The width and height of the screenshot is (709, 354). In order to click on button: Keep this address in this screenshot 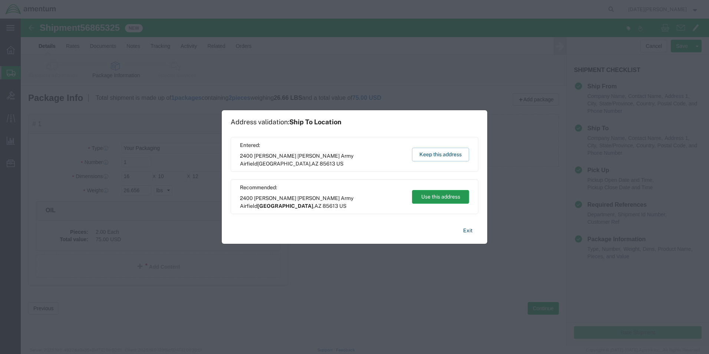, I will do `click(441, 154)`.